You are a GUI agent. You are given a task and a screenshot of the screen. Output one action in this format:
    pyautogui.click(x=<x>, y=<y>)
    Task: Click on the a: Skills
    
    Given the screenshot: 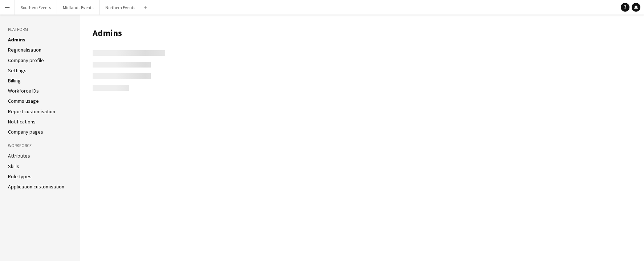 What is the action you would take?
    pyautogui.click(x=14, y=166)
    